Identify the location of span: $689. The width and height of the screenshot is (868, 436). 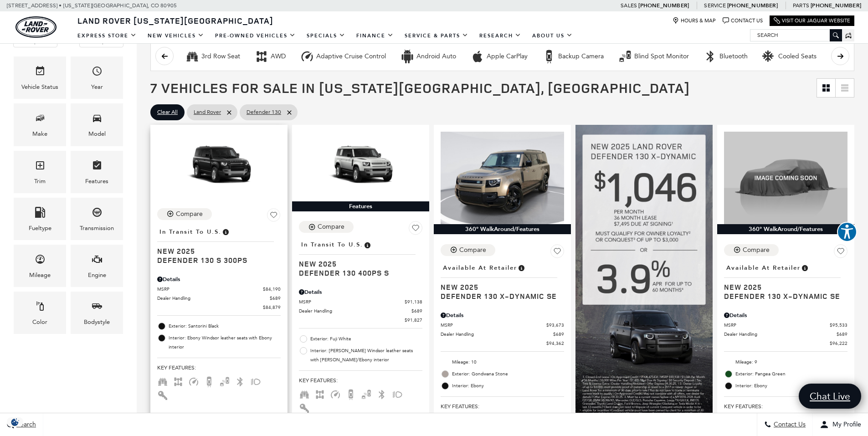
(559, 334).